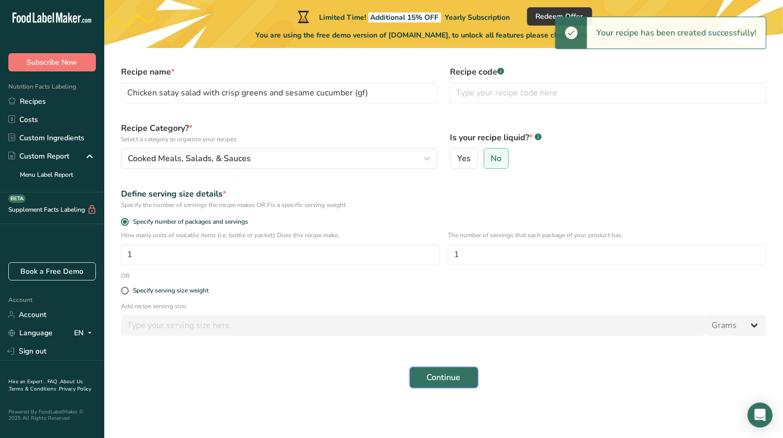 This screenshot has height=438, width=783. I want to click on div: Your recipe has been created successfully!, so click(676, 33).